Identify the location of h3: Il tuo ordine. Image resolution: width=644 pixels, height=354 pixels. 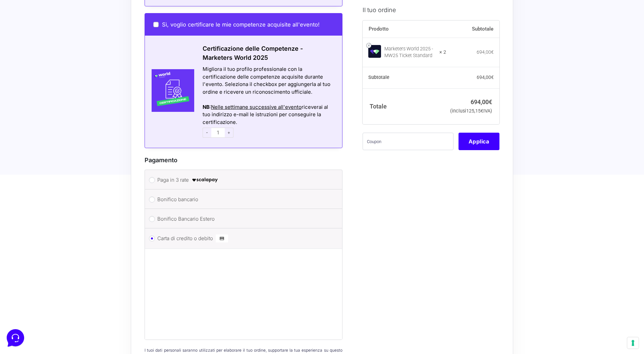
(431, 9).